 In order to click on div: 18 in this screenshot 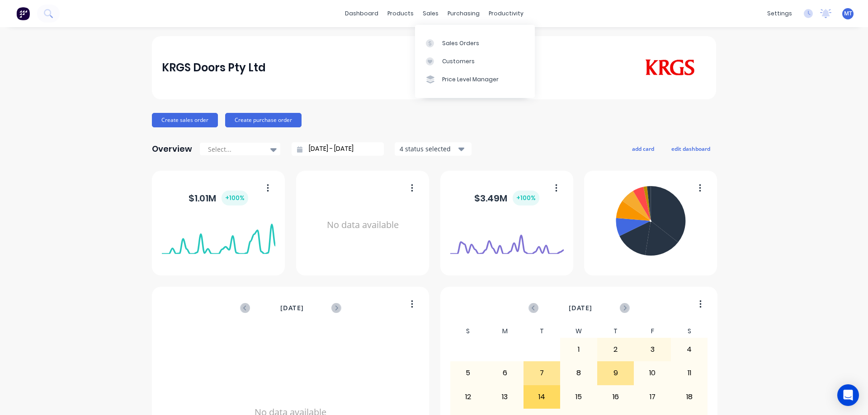, I will do `click(690, 397)`.